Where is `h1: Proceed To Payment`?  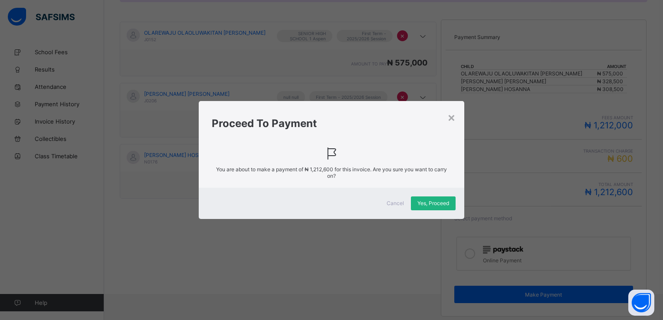 h1: Proceed To Payment is located at coordinates (331, 123).